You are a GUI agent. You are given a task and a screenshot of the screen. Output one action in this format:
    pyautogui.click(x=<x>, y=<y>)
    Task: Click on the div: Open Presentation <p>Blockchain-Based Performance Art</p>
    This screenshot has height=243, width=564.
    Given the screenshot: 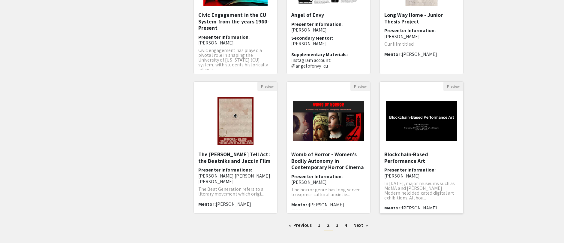 What is the action you would take?
    pyautogui.click(x=422, y=147)
    